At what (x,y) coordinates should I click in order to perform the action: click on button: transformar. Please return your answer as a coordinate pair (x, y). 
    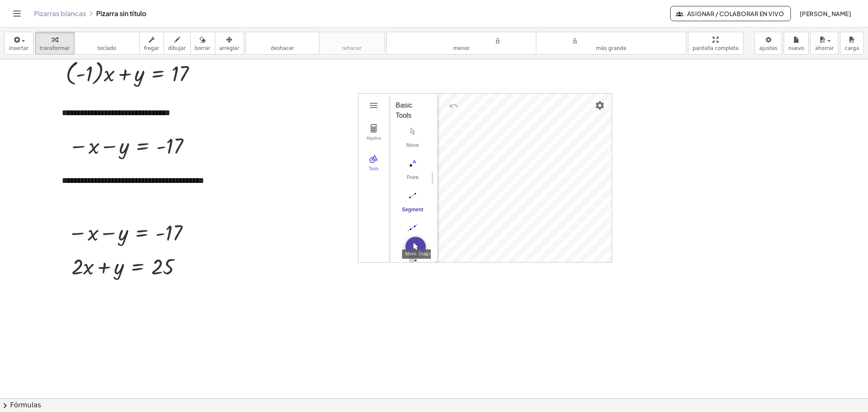
    Looking at the image, I should click on (55, 43).